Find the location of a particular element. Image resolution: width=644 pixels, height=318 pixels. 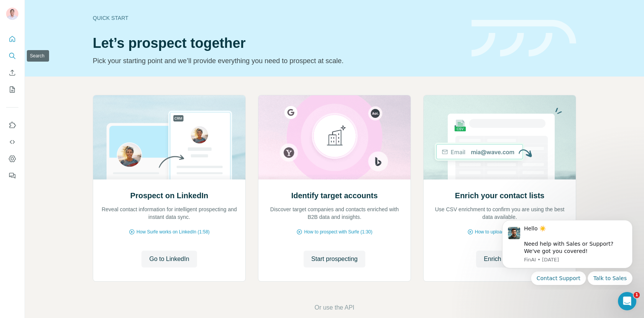

span: Start prospecting is located at coordinates (334, 259).